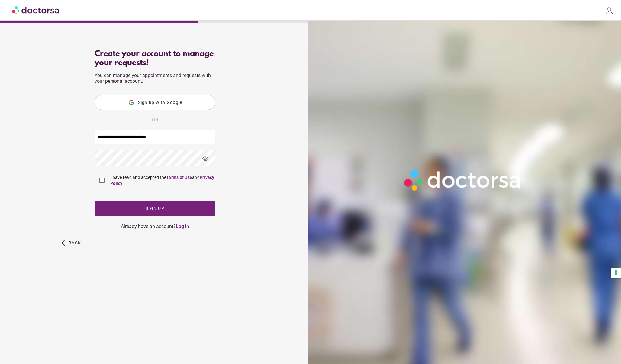  What do you see at coordinates (155, 58) in the screenshot?
I see `div: Create your account to manage your requests!` at bounding box center [155, 58].